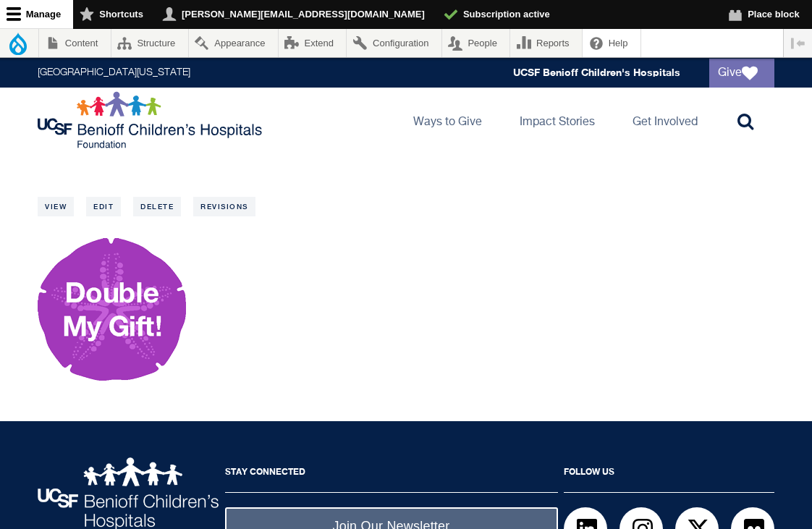  I want to click on a: Configuration, so click(394, 43).